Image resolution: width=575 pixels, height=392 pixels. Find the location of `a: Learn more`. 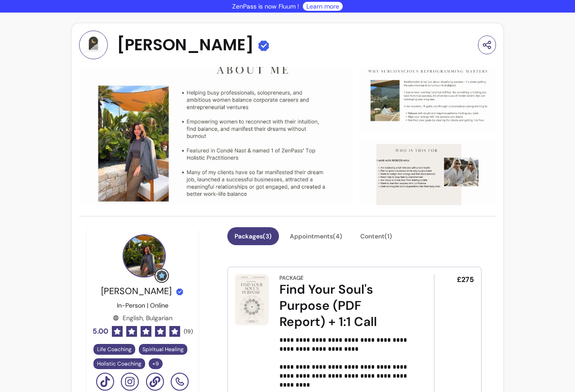

a: Learn more is located at coordinates (322, 6).